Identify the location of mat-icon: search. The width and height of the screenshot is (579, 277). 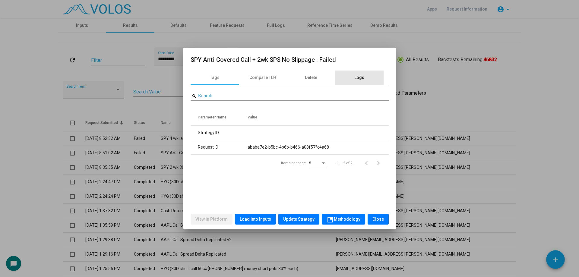
(194, 96).